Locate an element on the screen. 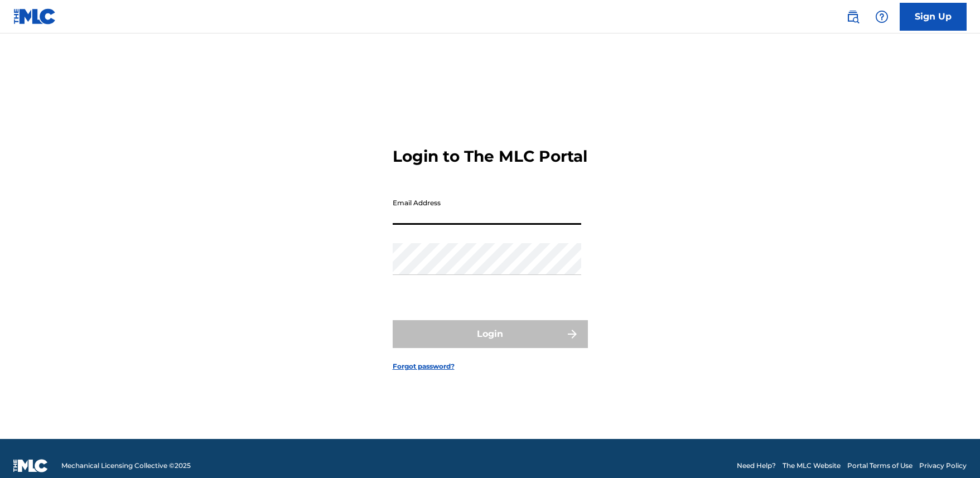 This screenshot has height=478, width=980. a: Need Help? is located at coordinates (757, 465).